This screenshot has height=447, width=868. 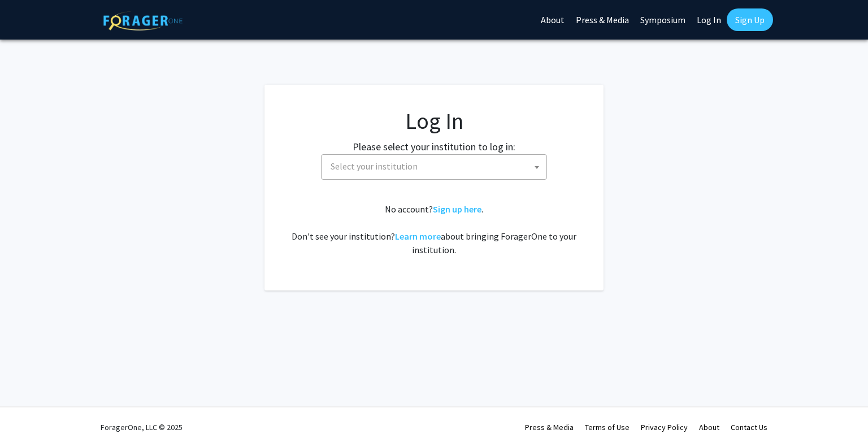 What do you see at coordinates (434, 121) in the screenshot?
I see `h1: Log In` at bounding box center [434, 121].